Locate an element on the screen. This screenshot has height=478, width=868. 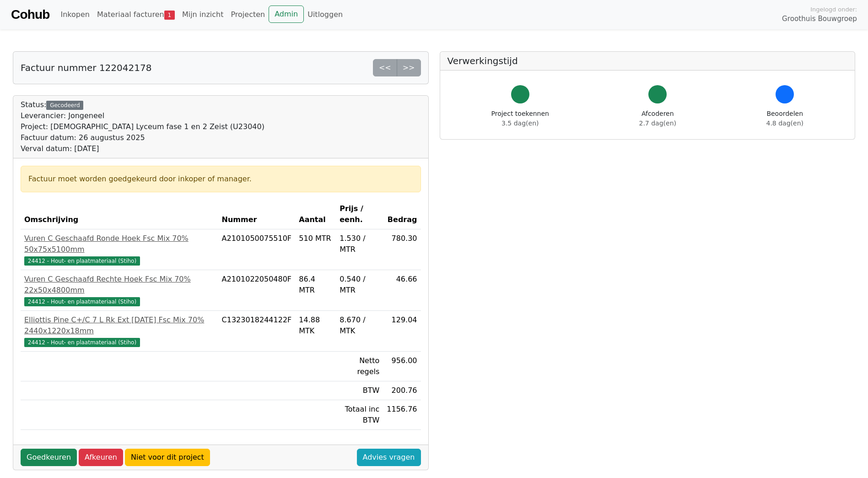
h5: Verwerkingstijd is located at coordinates (648, 61).